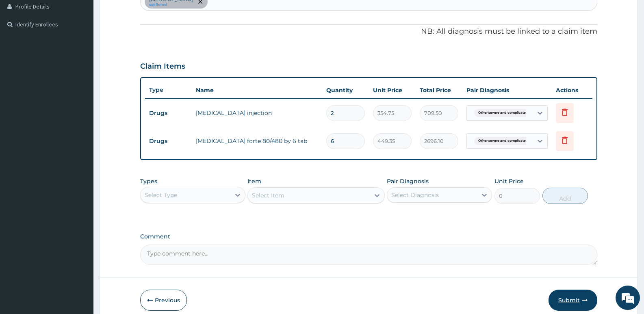  I want to click on button: Add, so click(565, 196).